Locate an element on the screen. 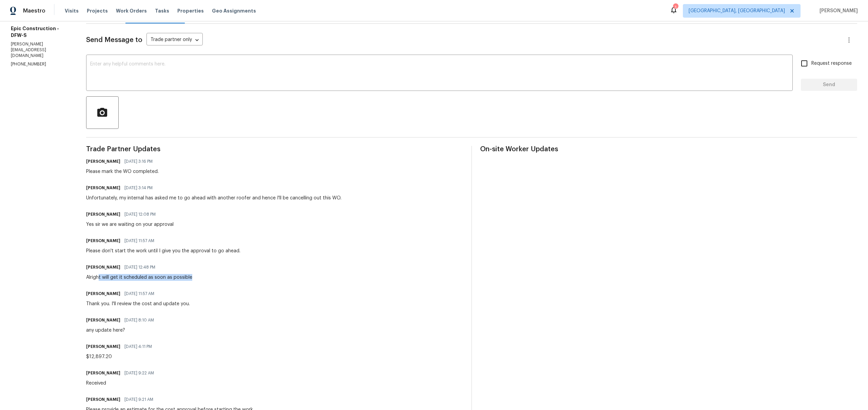  span: Geo Assignments is located at coordinates (234, 11).